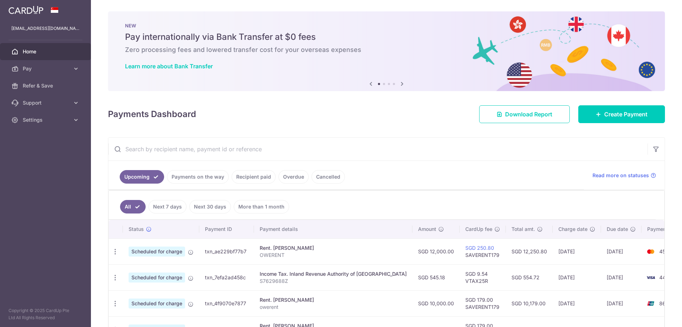 The image size is (682, 327). What do you see at coordinates (480, 247) in the screenshot?
I see `a: SGD 250.80` at bounding box center [480, 247].